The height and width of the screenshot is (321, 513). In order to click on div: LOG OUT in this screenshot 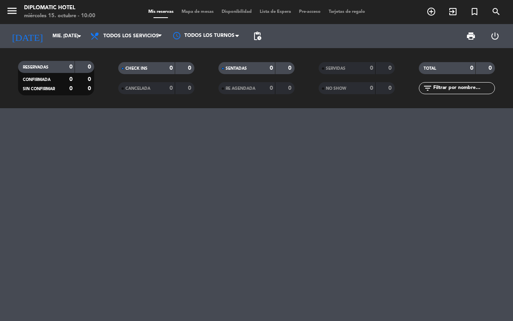, I will do `click(495, 36)`.